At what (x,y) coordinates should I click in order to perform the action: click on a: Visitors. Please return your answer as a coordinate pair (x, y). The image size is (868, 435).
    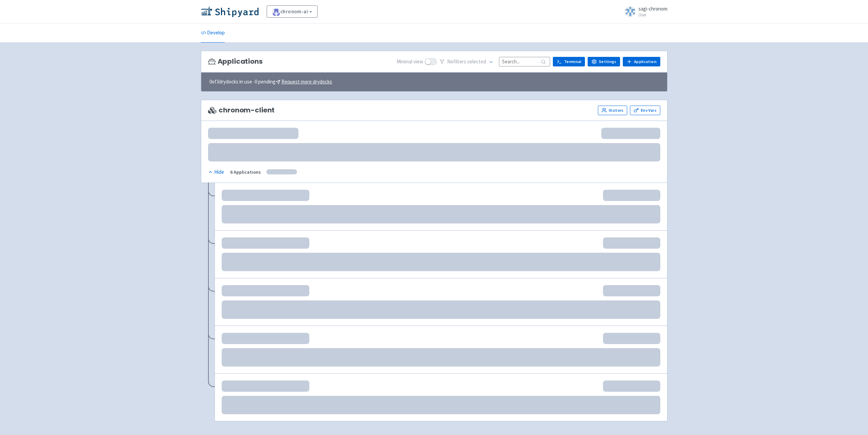
    Looking at the image, I should click on (612, 110).